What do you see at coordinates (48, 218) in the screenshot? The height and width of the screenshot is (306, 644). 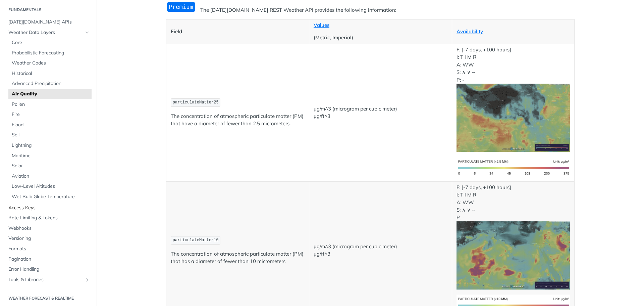 I see `a: Rate Limiting & Tokens` at bounding box center [48, 218].